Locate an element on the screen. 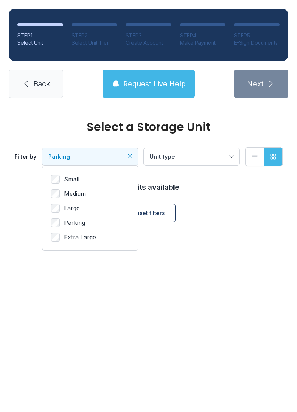  div: Select Unit is located at coordinates (40, 43).